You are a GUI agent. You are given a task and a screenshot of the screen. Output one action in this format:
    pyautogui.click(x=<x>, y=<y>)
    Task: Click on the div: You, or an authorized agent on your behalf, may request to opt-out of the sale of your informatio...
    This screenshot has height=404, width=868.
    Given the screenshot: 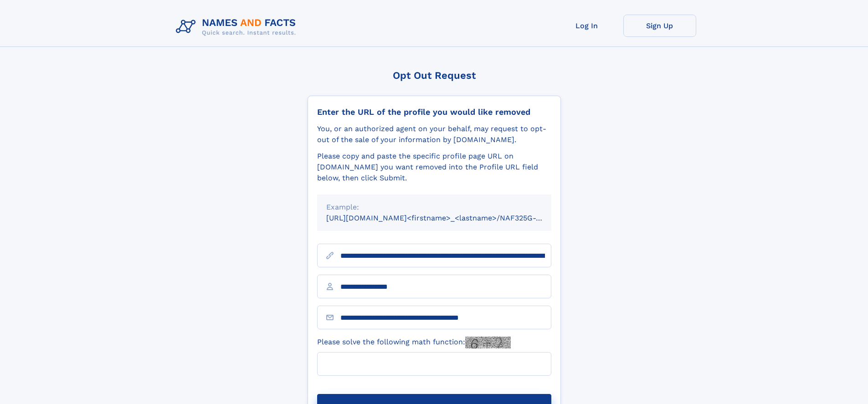 What is the action you would take?
    pyautogui.click(x=435, y=135)
    